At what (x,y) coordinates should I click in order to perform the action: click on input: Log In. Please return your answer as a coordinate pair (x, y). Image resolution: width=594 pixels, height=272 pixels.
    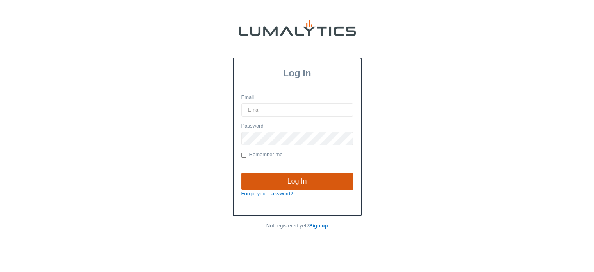
    Looking at the image, I should click on (297, 181).